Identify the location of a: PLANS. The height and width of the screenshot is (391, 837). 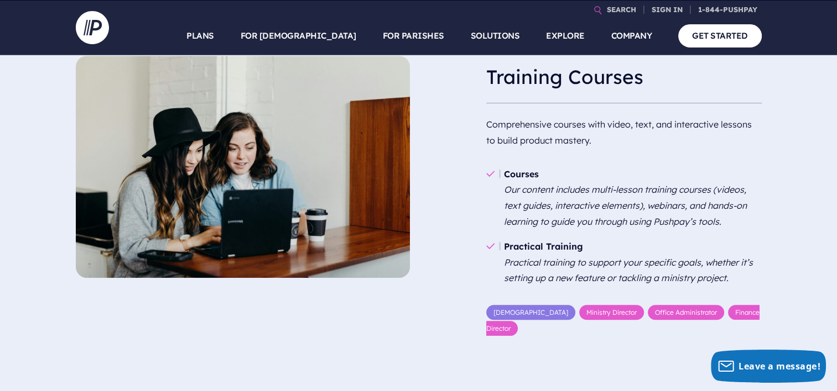
(200, 36).